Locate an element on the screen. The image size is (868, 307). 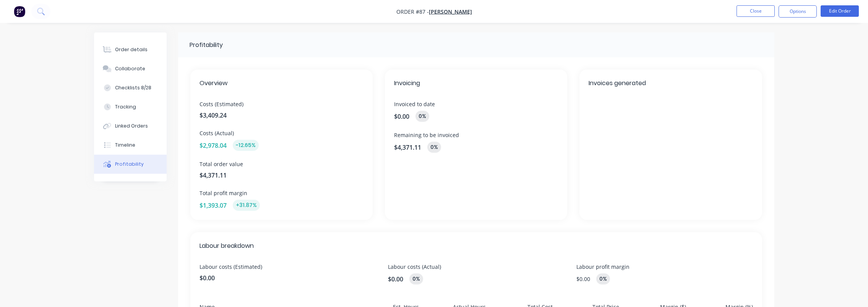
button: Close is located at coordinates (756, 11).